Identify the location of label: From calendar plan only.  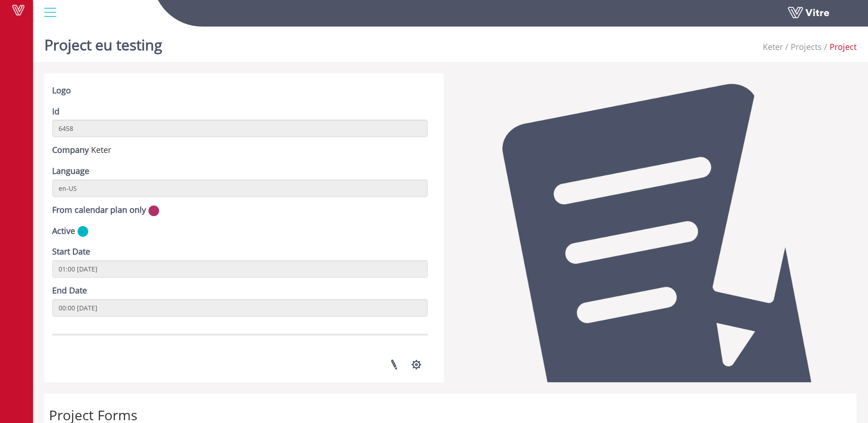
(99, 210).